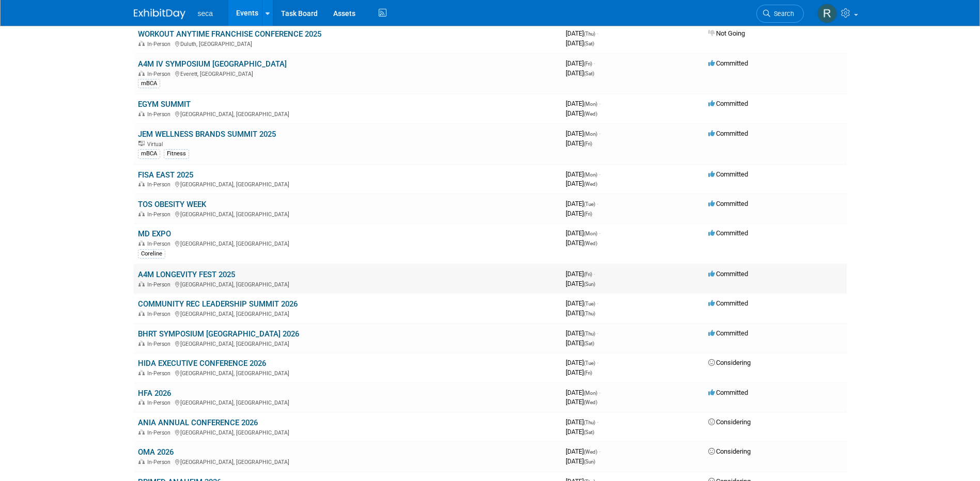 The image size is (980, 481). Describe the element at coordinates (155, 234) in the screenshot. I see `a: MD EXPO` at that location.